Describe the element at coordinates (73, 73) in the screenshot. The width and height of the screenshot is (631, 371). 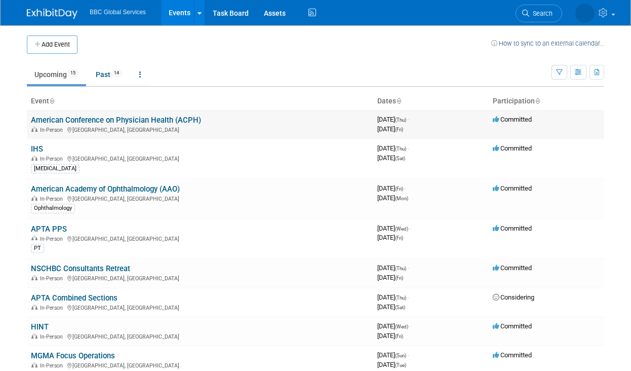
I see `span: 15` at that location.